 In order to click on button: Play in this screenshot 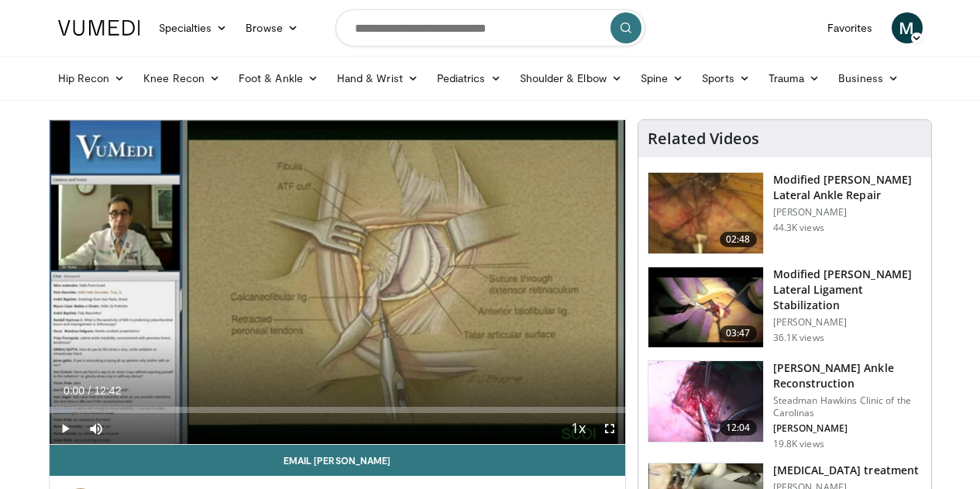, I will do `click(65, 428)`.